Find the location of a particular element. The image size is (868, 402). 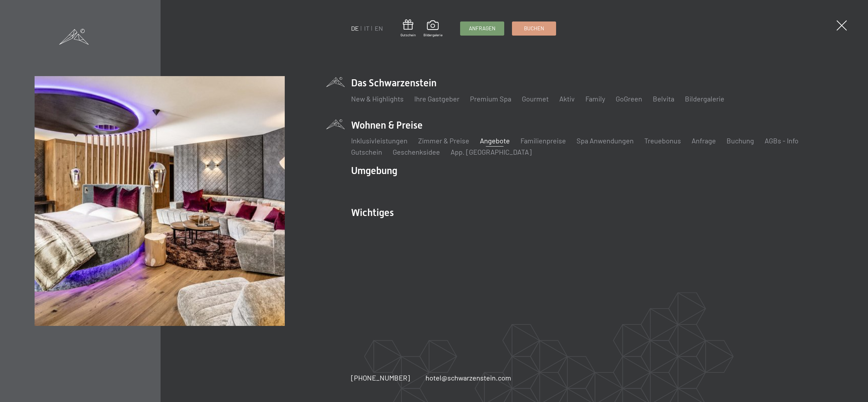

a: Premium Spa is located at coordinates (490, 99).